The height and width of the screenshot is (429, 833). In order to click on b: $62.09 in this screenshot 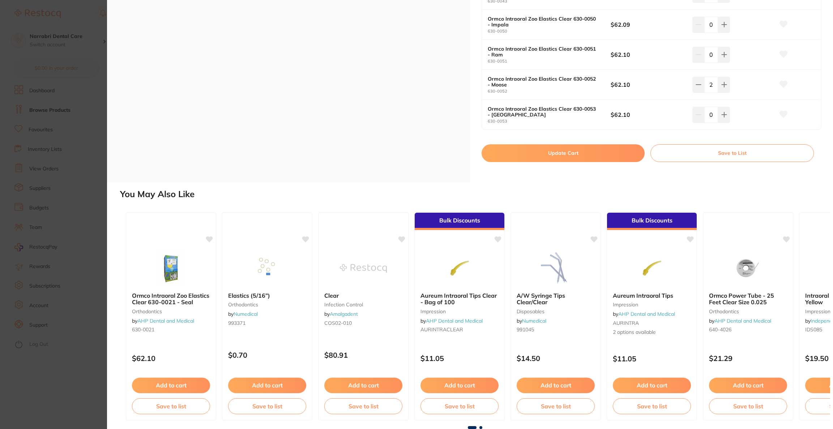, I will do `click(648, 25)`.